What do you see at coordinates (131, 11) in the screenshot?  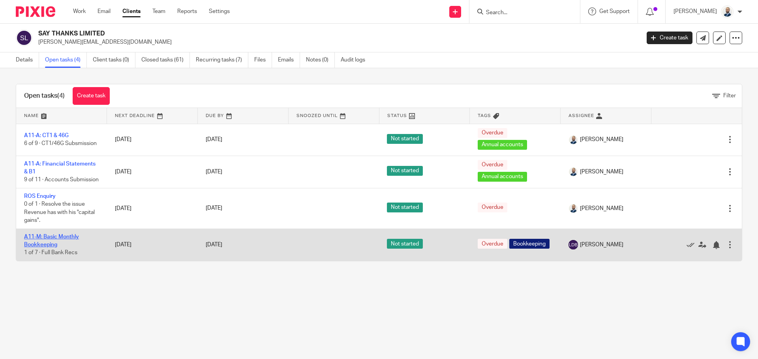 I see `a: Clients` at bounding box center [131, 11].